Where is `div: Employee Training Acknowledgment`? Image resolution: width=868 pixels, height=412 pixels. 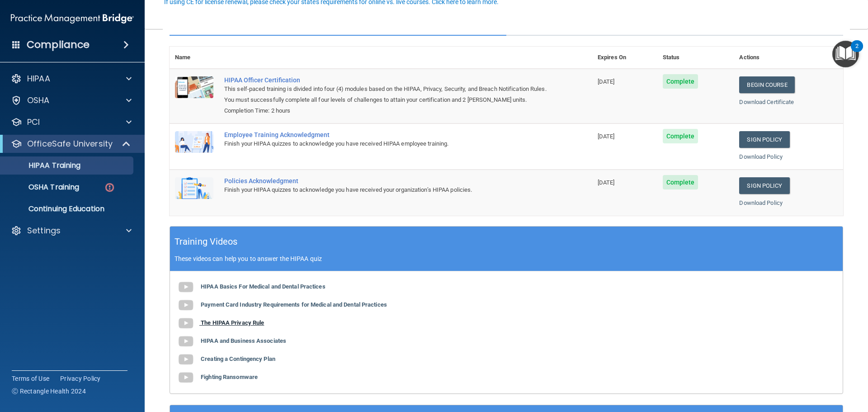
div: Employee Training Acknowledgment is located at coordinates (385, 135).